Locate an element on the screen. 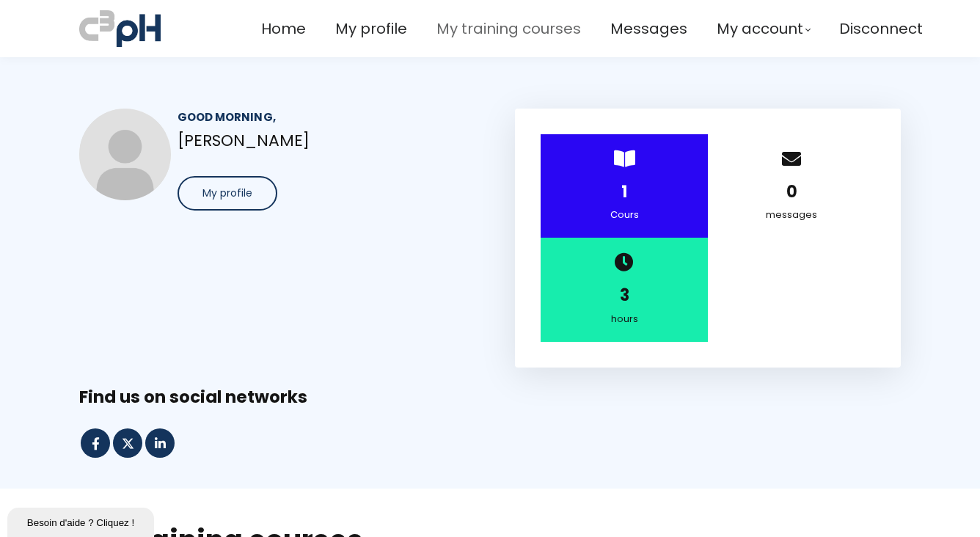 The width and height of the screenshot is (980, 537). img: a70bc7685e0efc0bd0b04b3506828469.jpeg is located at coordinates (119, 29).